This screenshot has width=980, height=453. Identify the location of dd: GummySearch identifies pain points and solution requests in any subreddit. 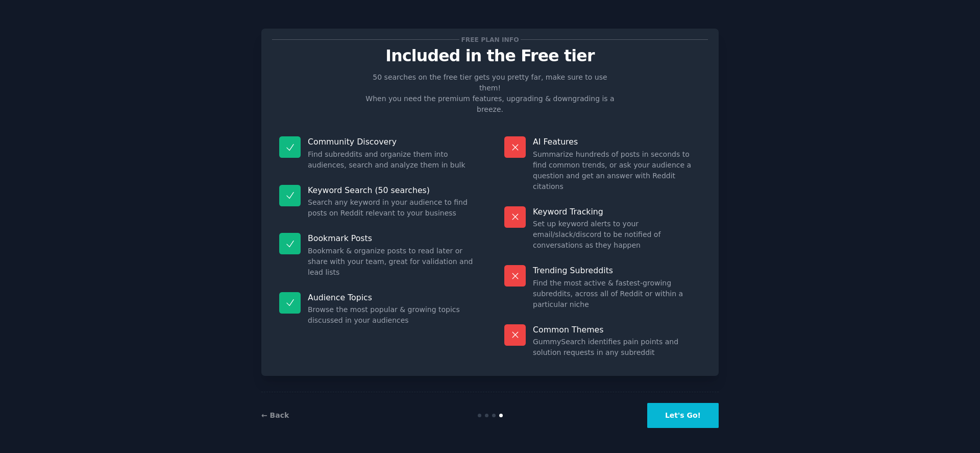
(617, 347).